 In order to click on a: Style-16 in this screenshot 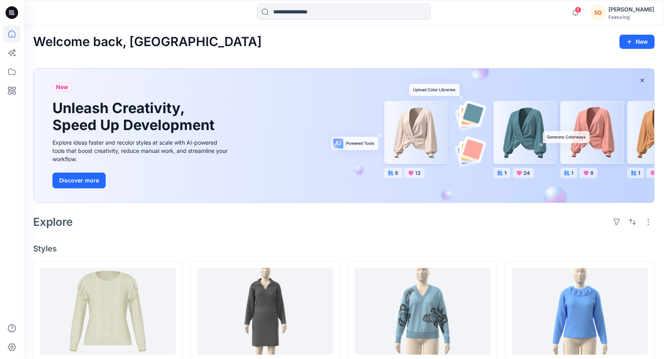, I will do `click(108, 311)`.